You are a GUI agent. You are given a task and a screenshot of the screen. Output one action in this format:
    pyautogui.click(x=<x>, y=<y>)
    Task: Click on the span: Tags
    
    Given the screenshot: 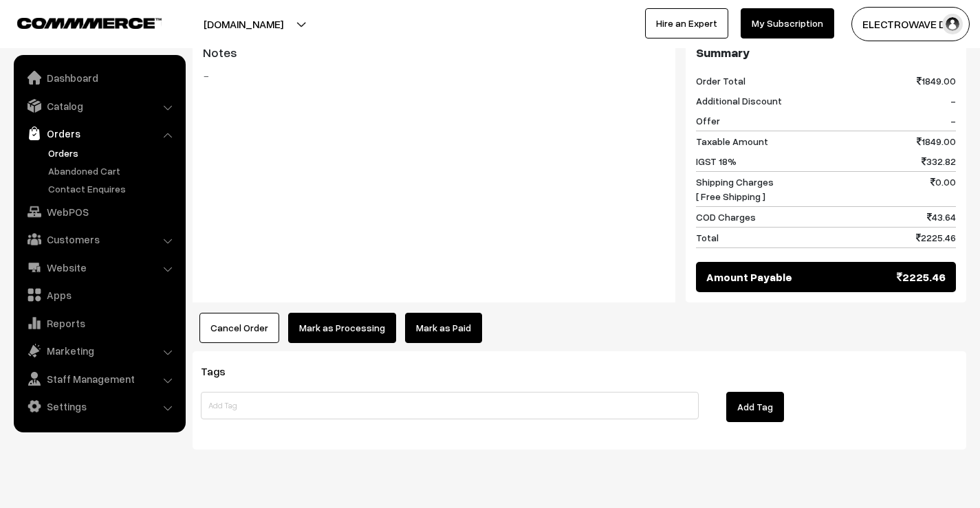 What is the action you would take?
    pyautogui.click(x=222, y=371)
    